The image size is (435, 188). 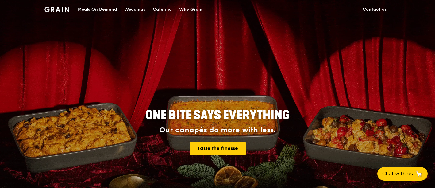 I want to click on img: Grain, so click(x=57, y=10).